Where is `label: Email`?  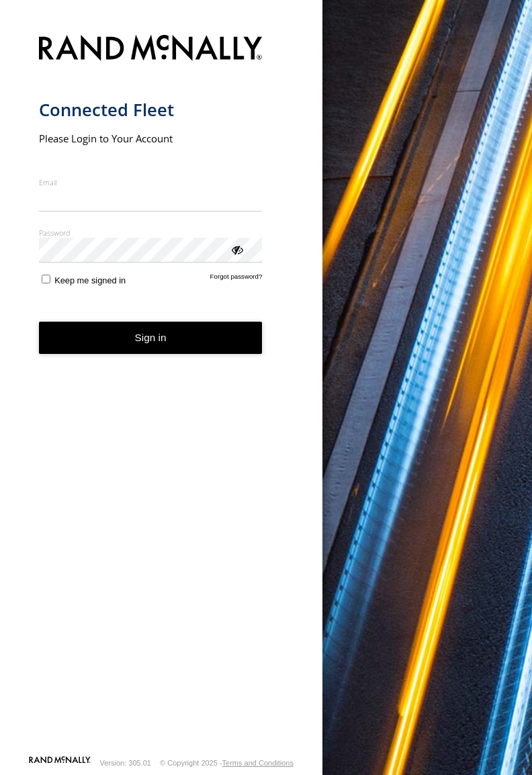 label: Email is located at coordinates (150, 182).